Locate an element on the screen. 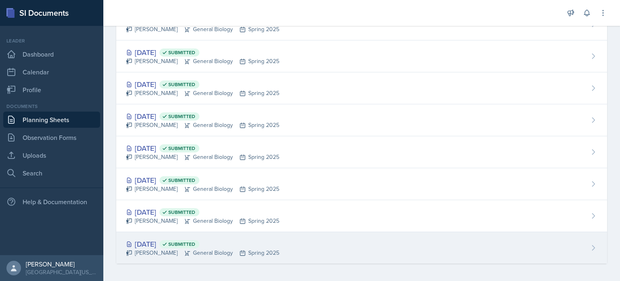 This screenshot has height=281, width=620. div: Leader is located at coordinates (52, 41).